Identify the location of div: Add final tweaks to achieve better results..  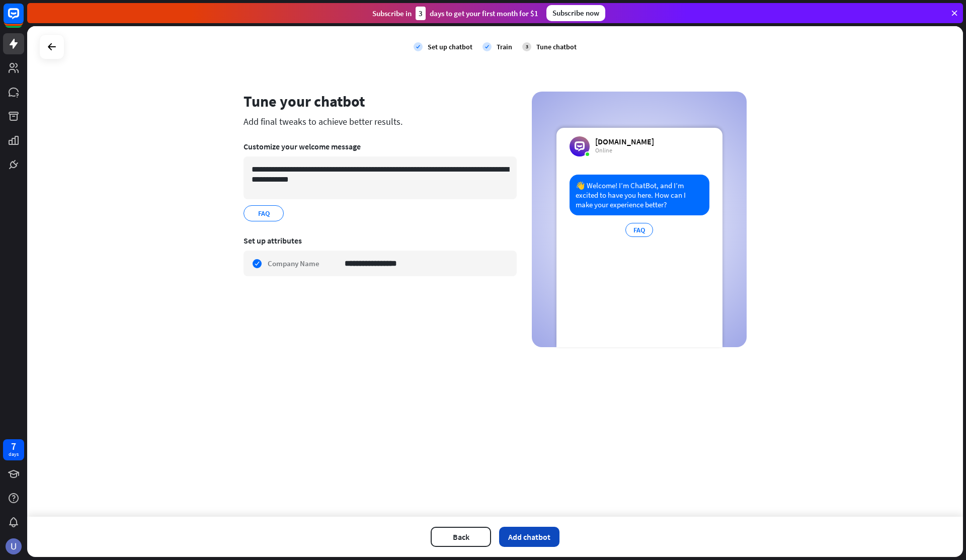
(380, 121).